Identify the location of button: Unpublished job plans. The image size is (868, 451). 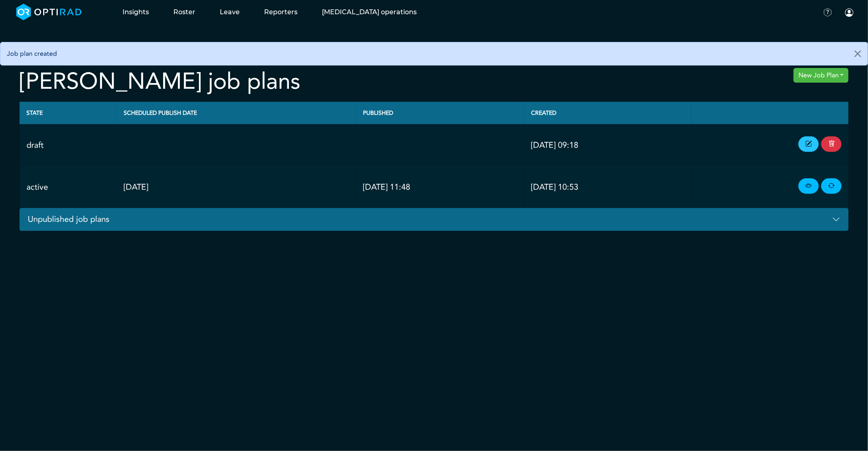
(434, 220).